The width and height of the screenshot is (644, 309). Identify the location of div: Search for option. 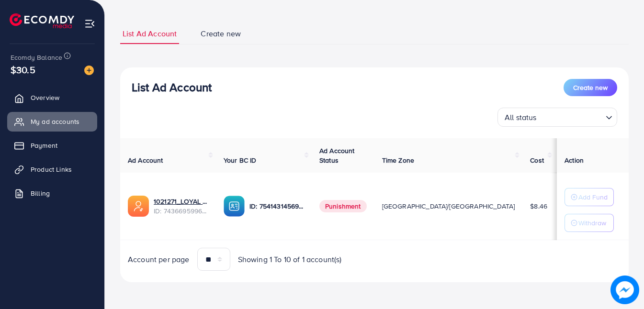
(557, 117).